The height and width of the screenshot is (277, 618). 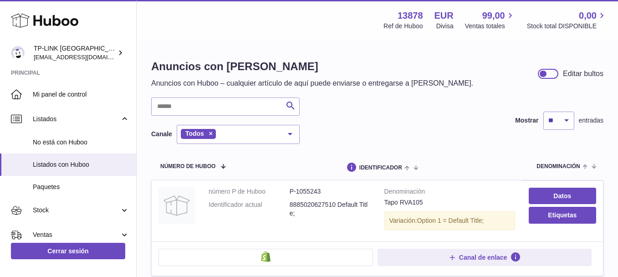 I want to click on div: Tapo RVA105, so click(x=450, y=202).